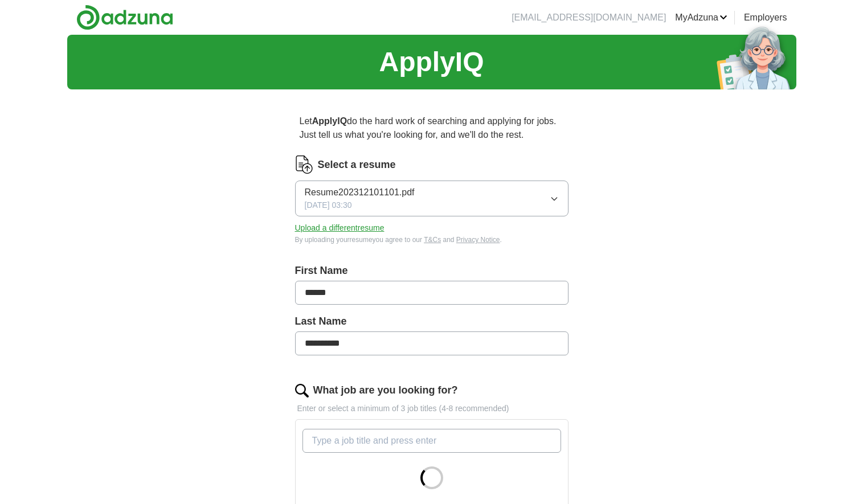 The image size is (863, 504). Describe the element at coordinates (340, 227) in the screenshot. I see `button: Upload a differentresume` at that location.